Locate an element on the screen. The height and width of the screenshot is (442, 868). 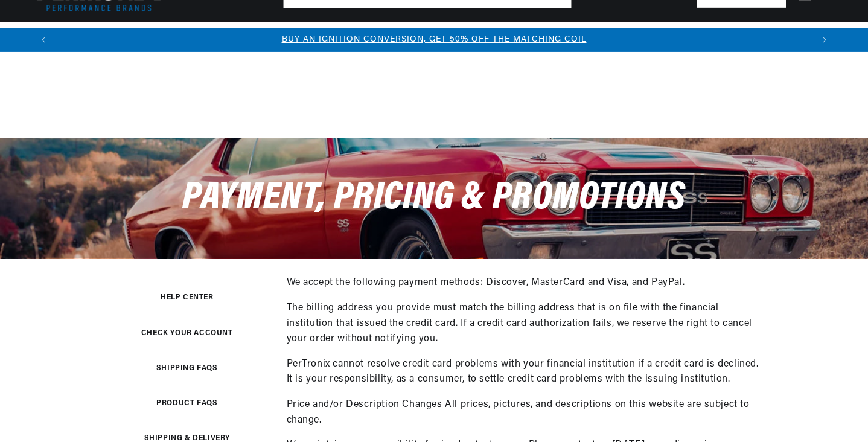
span: Price and/or Description Changes All prices, pictures, and descriptions on this website are subje... is located at coordinates (518, 413).